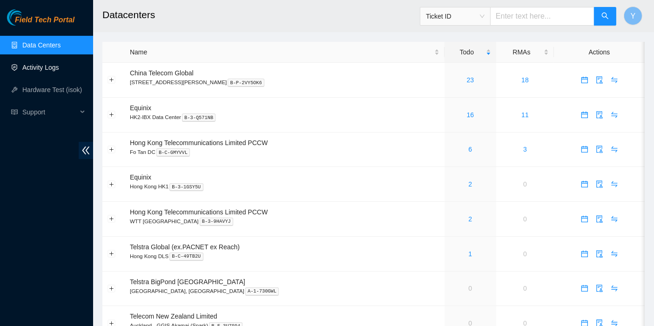 The height and width of the screenshot is (326, 654). I want to click on kbd: A-1-730GWL, so click(262, 292).